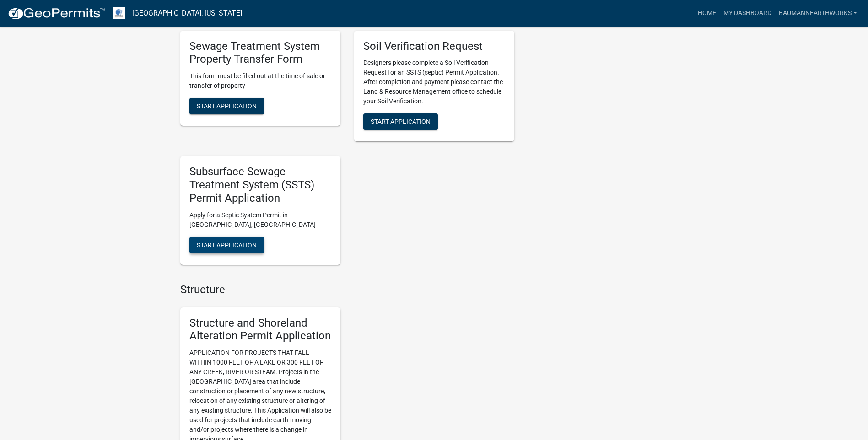 The width and height of the screenshot is (868, 440). What do you see at coordinates (707, 13) in the screenshot?
I see `a: Home` at bounding box center [707, 13].